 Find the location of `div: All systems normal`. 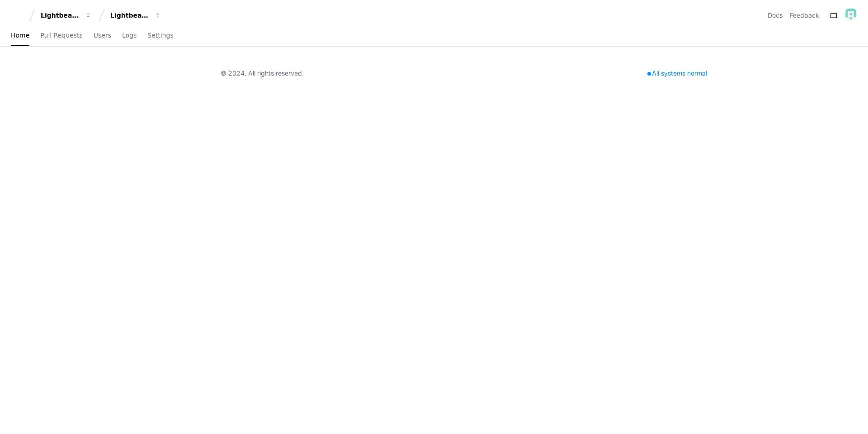

div: All systems normal is located at coordinates (678, 73).